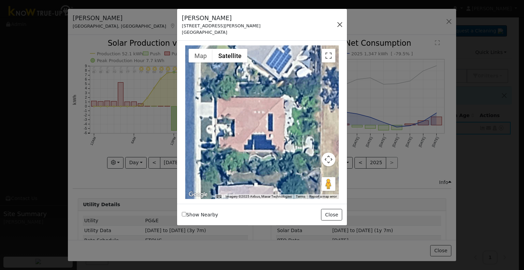 This screenshot has width=524, height=270. Describe the element at coordinates (198, 195) in the screenshot. I see `img: Google` at that location.